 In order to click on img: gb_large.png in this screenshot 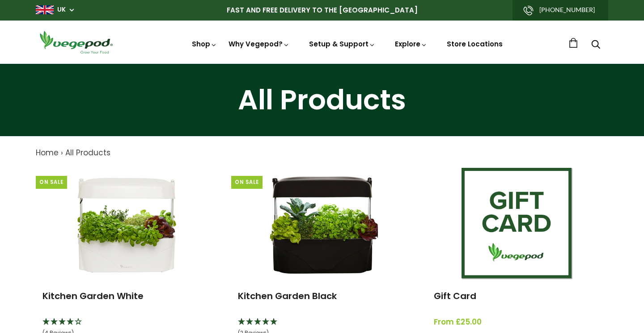, I will do `click(45, 10)`.